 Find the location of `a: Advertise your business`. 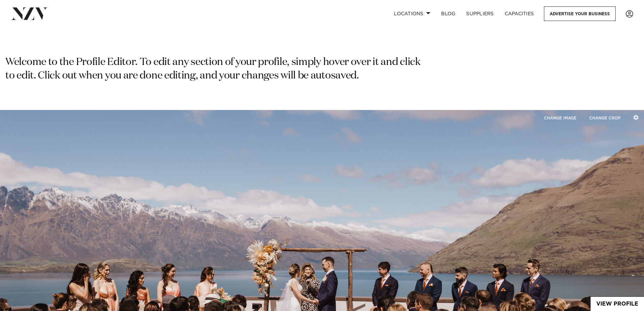

a: Advertise your business is located at coordinates (580, 13).